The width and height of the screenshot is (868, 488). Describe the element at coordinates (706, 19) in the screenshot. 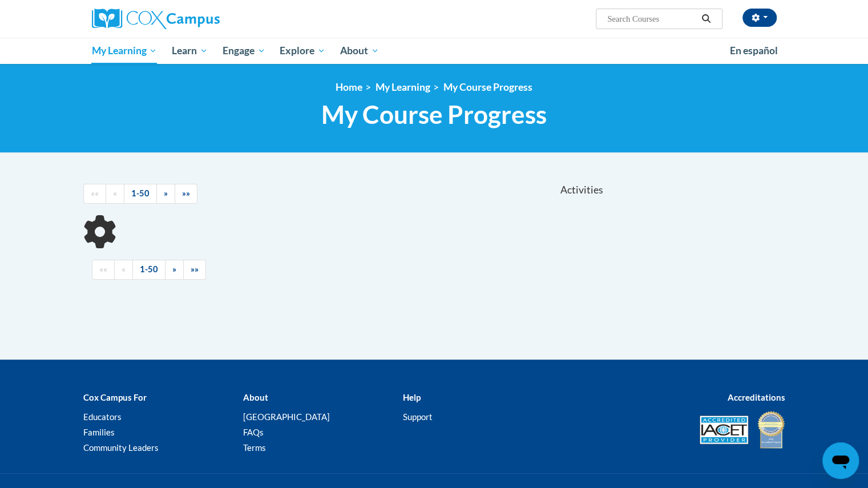

I see `button: Search` at that location.